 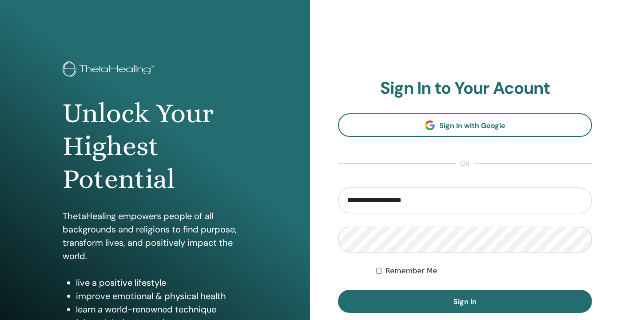 I want to click on button: Sign In, so click(x=465, y=301).